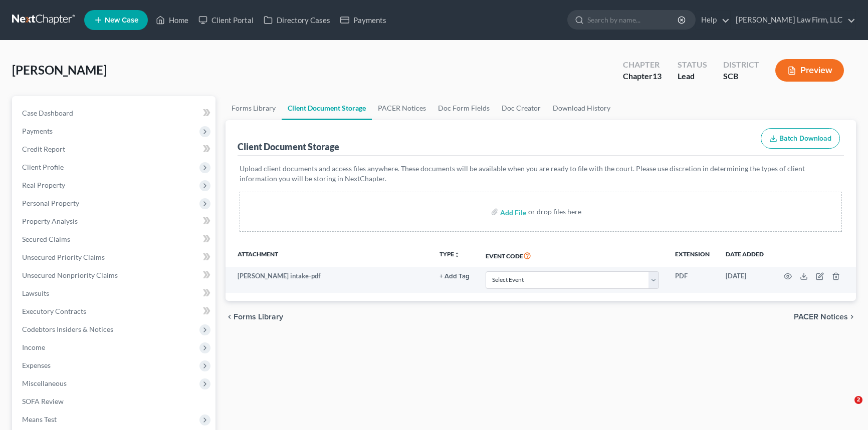 This screenshot has height=430, width=868. What do you see at coordinates (741, 76) in the screenshot?
I see `div: SCB` at bounding box center [741, 76].